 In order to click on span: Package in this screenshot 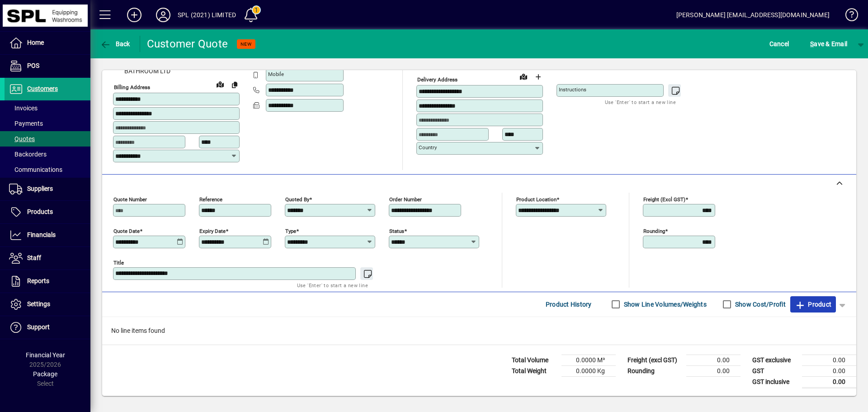, I will do `click(45, 374)`.